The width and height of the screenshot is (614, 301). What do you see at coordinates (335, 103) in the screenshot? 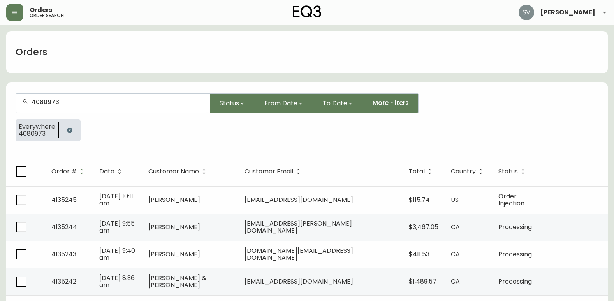
I see `span: To Date` at bounding box center [335, 103].